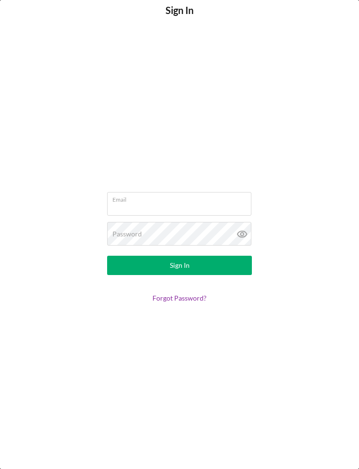  Describe the element at coordinates (179, 265) in the screenshot. I see `button: Sign In` at that location.